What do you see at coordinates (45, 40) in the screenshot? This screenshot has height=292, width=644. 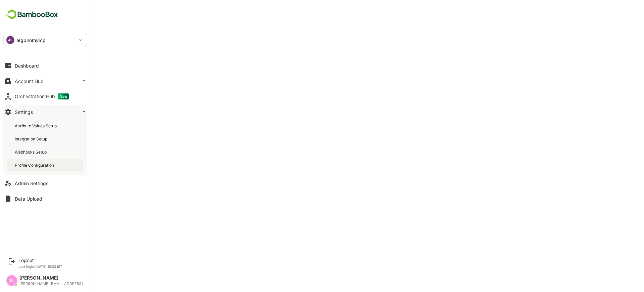 I see `div: ALalgonomyicp` at bounding box center [45, 40].